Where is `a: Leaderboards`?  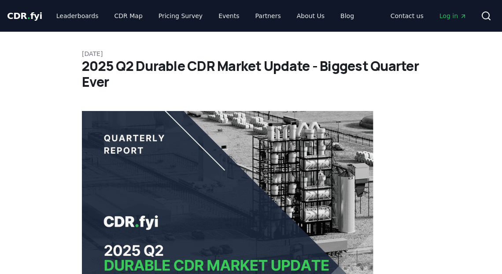
a: Leaderboards is located at coordinates (77, 16).